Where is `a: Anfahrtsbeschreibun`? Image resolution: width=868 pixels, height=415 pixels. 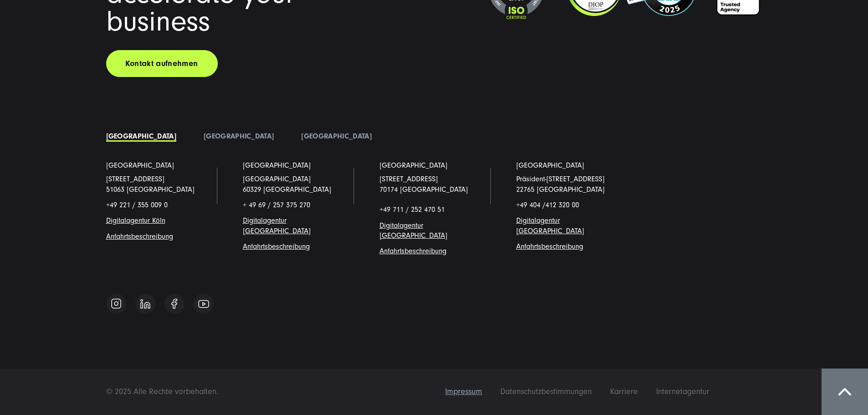 a: Anfahrtsbeschreibun is located at coordinates (274, 247).